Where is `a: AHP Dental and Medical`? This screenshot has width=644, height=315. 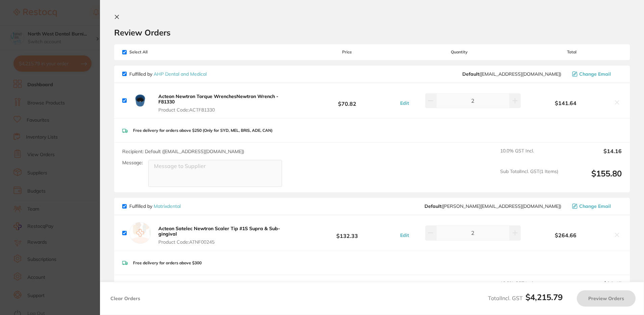 a: AHP Dental and Medical is located at coordinates (180, 74).